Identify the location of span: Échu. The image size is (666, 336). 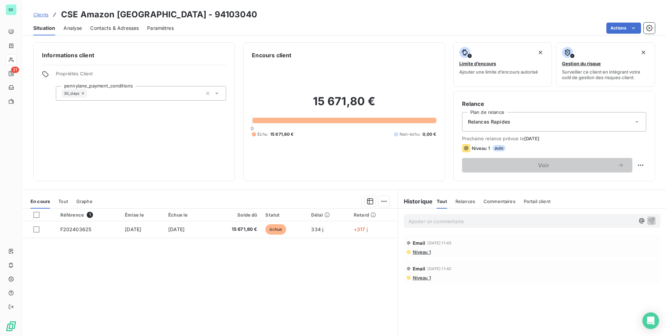
(262, 134).